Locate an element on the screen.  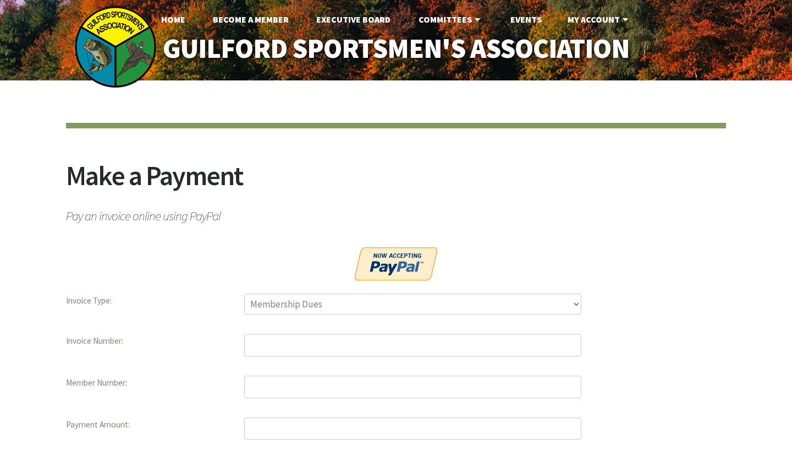
img: bnr_nowAccepting_150x60.gif is located at coordinates (396, 264).